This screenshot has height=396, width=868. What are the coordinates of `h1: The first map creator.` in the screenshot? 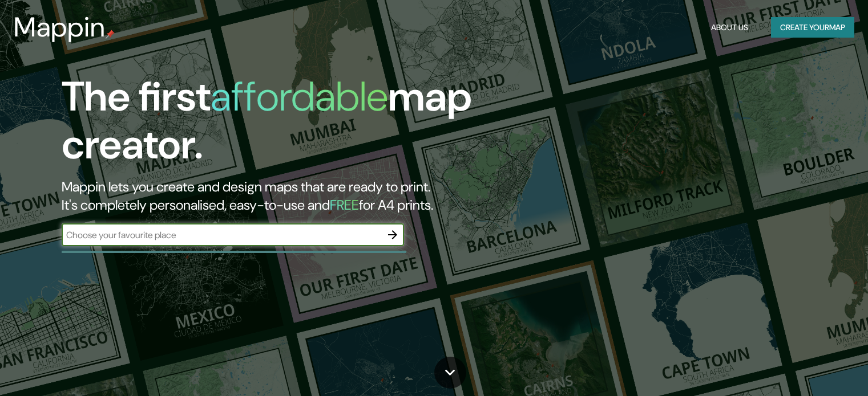 It's located at (278, 125).